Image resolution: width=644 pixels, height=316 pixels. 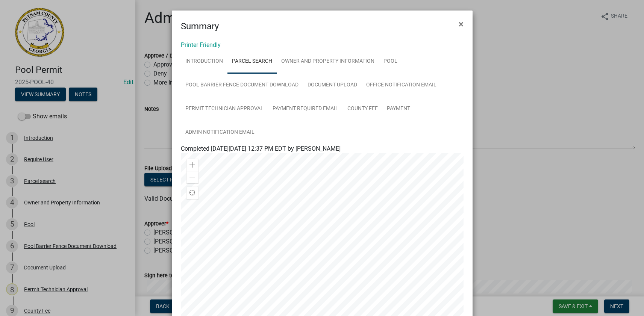 I want to click on a: Parcel search, so click(x=252, y=61).